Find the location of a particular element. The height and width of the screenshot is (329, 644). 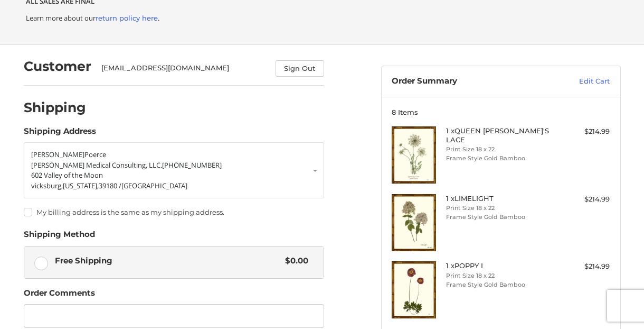

span: Free Shipping is located at coordinates (167, 261).